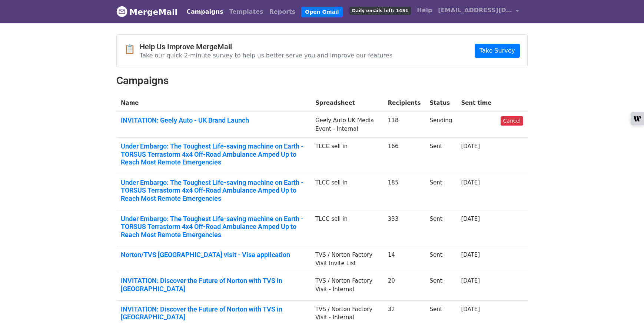 The width and height of the screenshot is (644, 323). Describe the element at coordinates (440, 103) in the screenshot. I see `th: Status` at that location.